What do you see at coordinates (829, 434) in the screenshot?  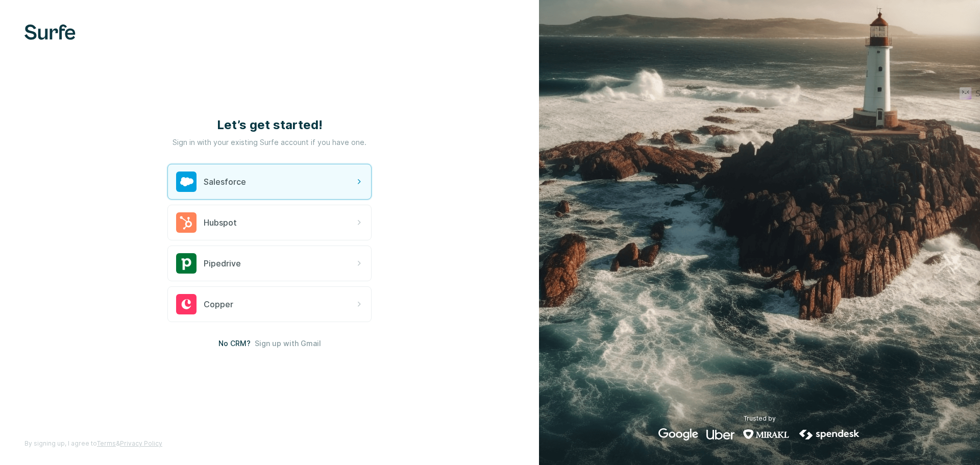 I see `img: spendesk's logo` at bounding box center [829, 434].